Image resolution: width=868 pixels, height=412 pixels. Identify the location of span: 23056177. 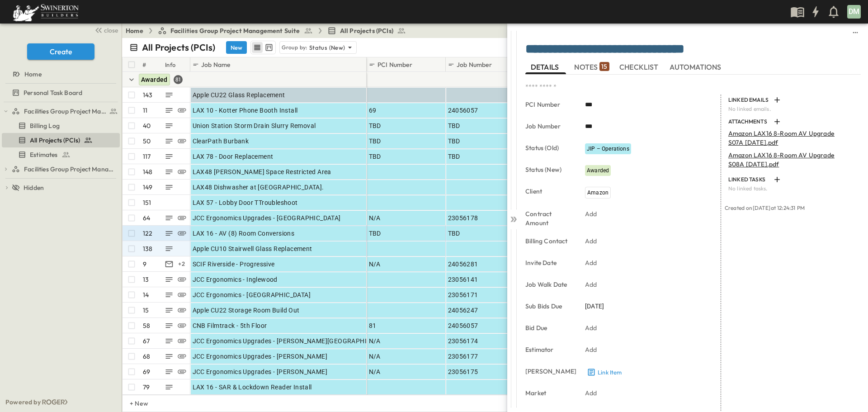
(463, 356).